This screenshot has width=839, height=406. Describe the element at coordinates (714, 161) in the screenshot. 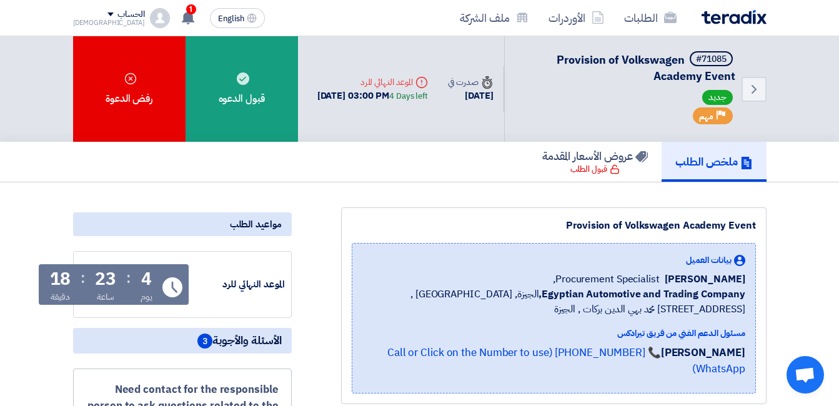

I see `h5: ملخص الطلب` at that location.